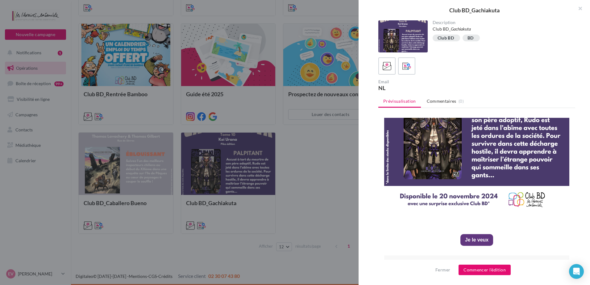  Describe the element at coordinates (577, 272) in the screenshot. I see `div: Open Intercom Messenger` at that location.